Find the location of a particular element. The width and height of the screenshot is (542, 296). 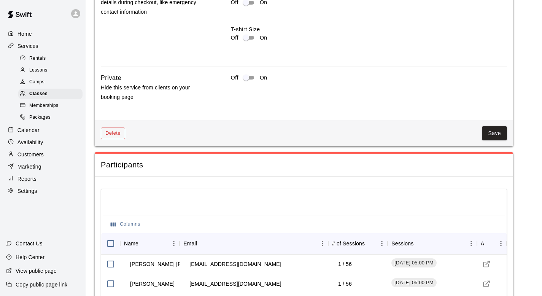

div: Reports is located at coordinates (43, 179).